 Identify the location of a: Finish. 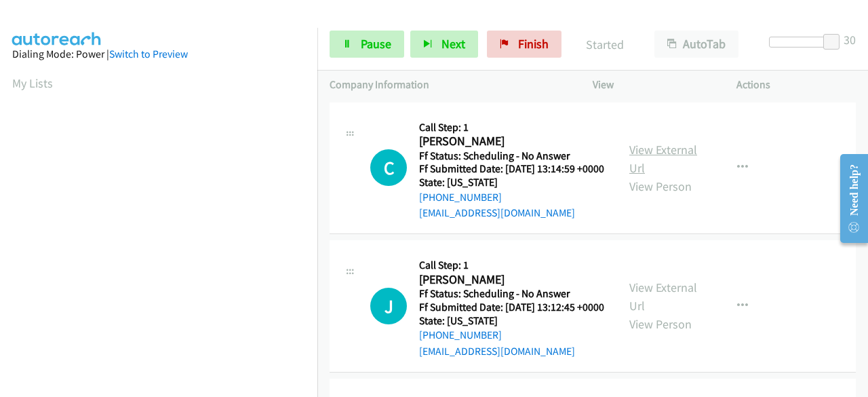
(524, 44).